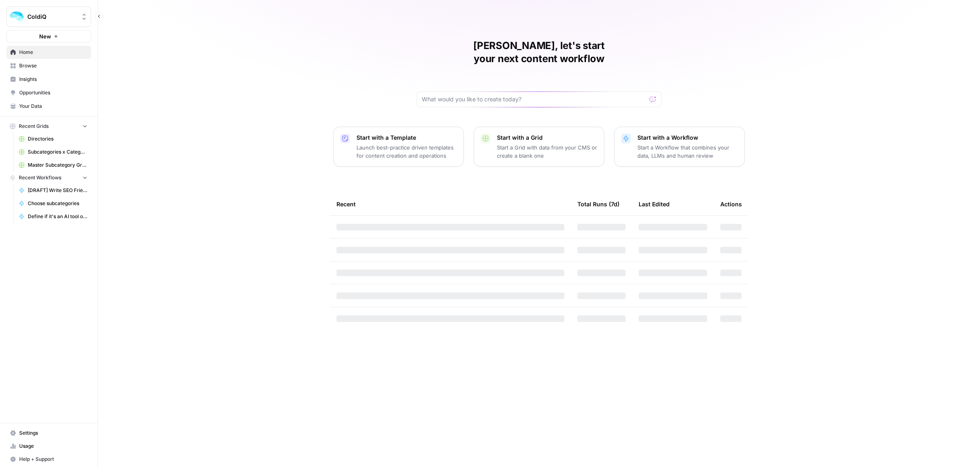  What do you see at coordinates (41, 178) in the screenshot?
I see `span: Recent Workflows` at bounding box center [41, 178].